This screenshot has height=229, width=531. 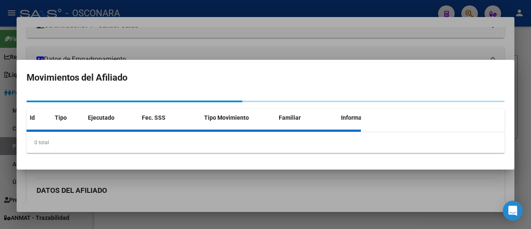 What do you see at coordinates (227, 117) in the screenshot?
I see `span: Tipo Movimiento` at bounding box center [227, 117].